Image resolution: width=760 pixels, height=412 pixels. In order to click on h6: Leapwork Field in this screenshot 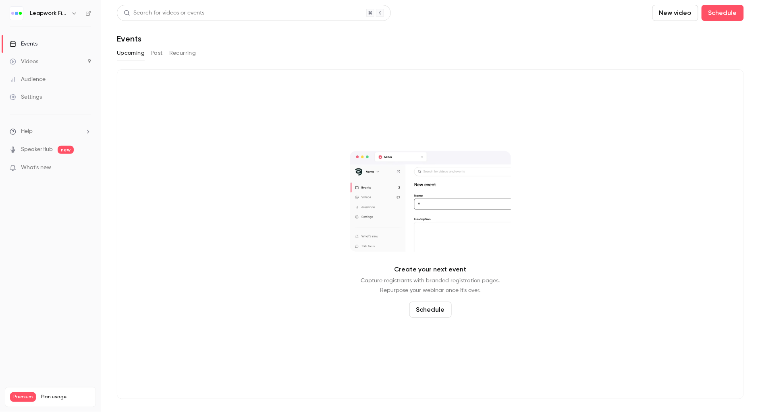, I will do `click(49, 13)`.